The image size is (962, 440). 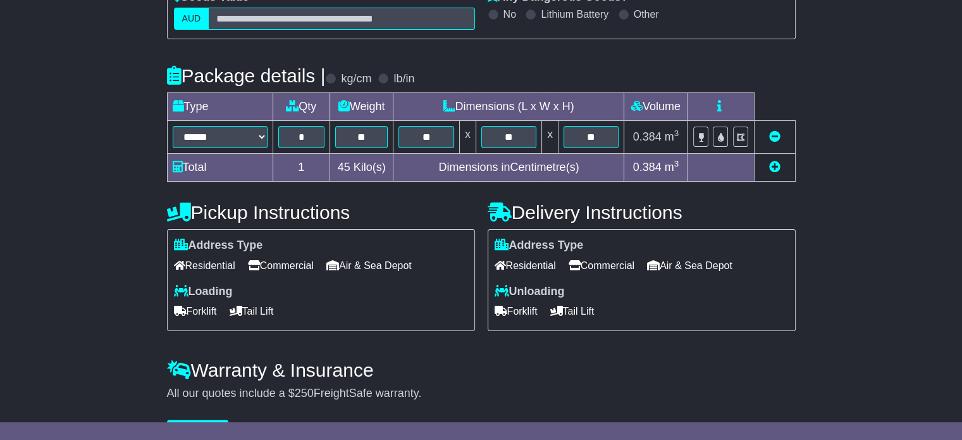 What do you see at coordinates (192, 18) in the screenshot?
I see `label: AUD` at bounding box center [192, 18].